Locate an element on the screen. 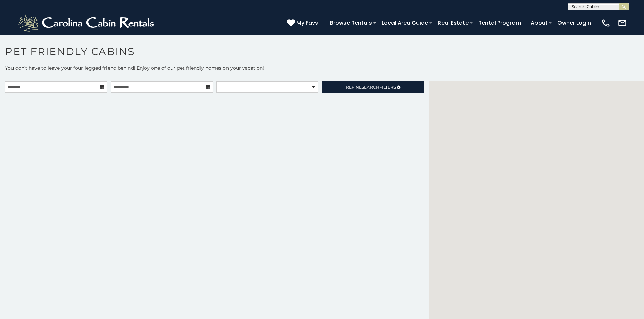 This screenshot has height=319, width=644. a: About is located at coordinates (539, 23).